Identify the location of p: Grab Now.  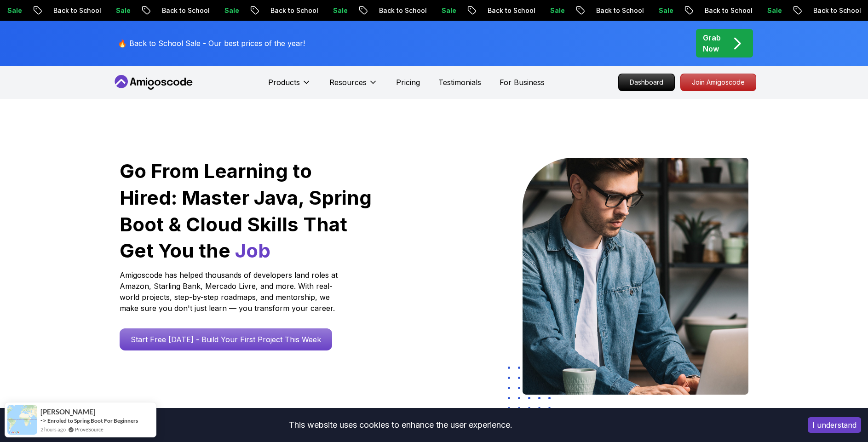
(712, 43).